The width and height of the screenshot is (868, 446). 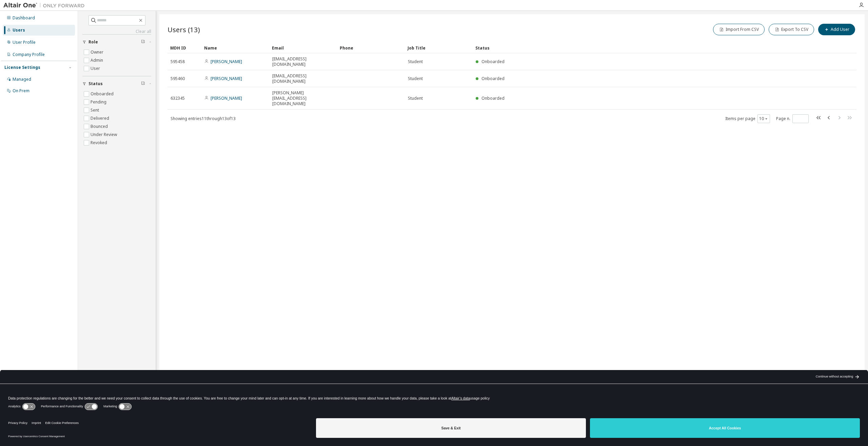 I want to click on div: Managed, so click(x=22, y=79).